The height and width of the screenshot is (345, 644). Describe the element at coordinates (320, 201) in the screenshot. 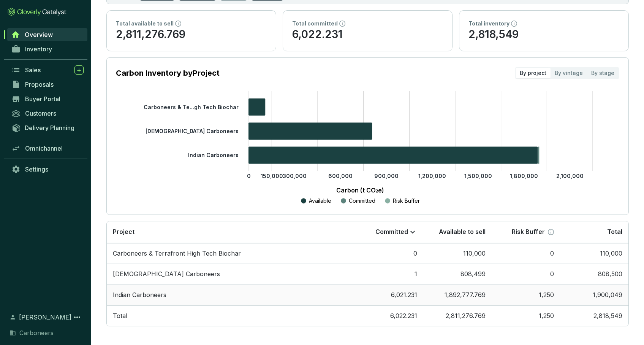

I see `p: Available` at that location.